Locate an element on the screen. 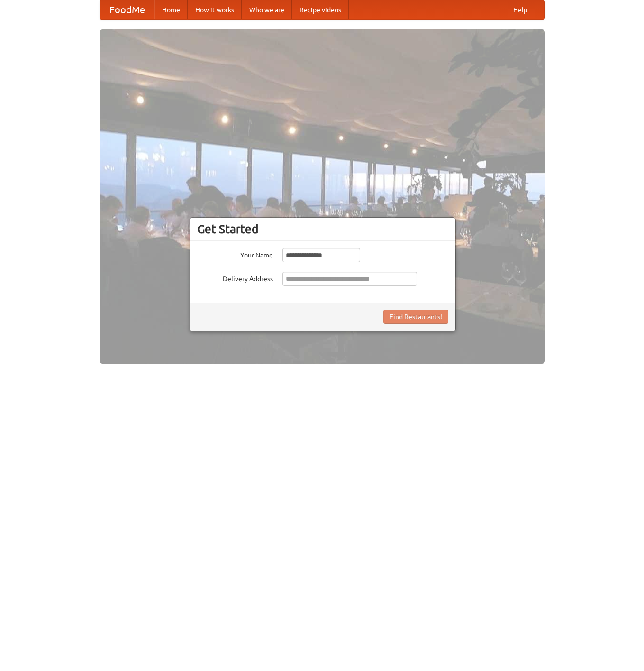 This screenshot has width=644, height=671. a: Recipe videos is located at coordinates (321, 10).